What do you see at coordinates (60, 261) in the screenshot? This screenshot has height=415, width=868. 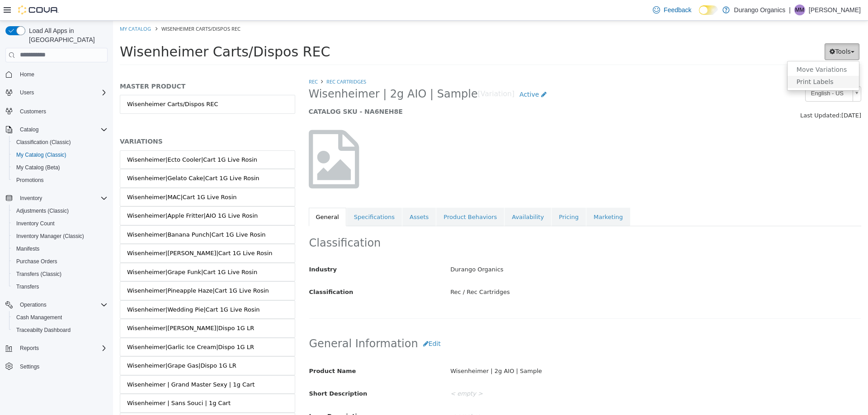 I see `button: Purchase Orders` at bounding box center [60, 261].